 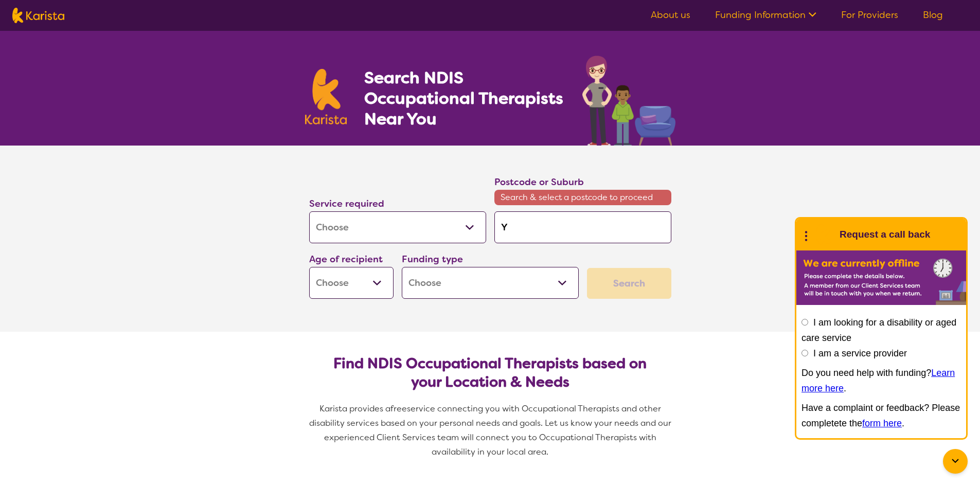 What do you see at coordinates (355, 409) in the screenshot?
I see `span: Karista provides a` at bounding box center [355, 409].